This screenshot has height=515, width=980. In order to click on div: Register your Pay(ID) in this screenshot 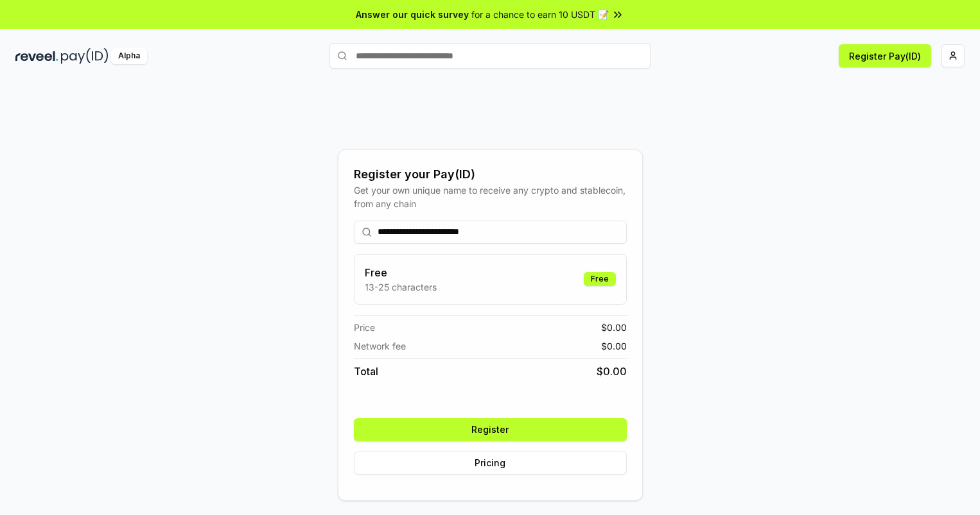, I will do `click(490, 175)`.